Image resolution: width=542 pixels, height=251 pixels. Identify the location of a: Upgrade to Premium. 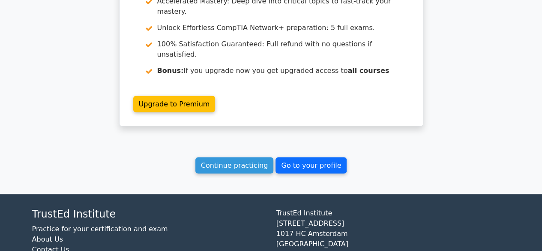
(174, 104).